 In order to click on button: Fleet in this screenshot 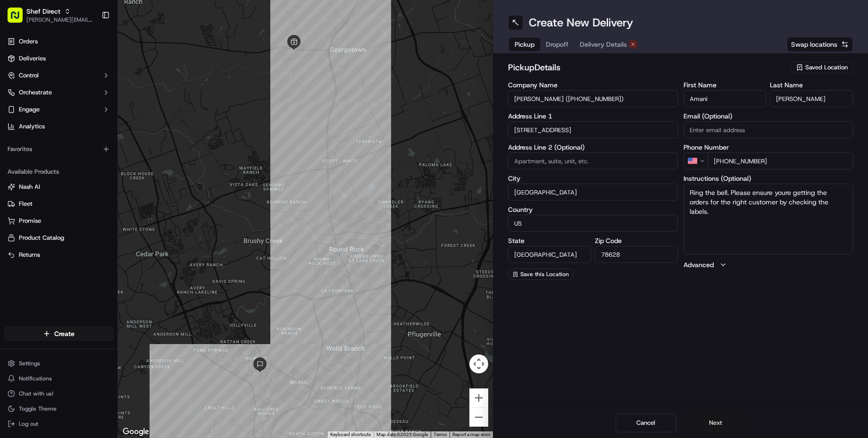, I will do `click(59, 204)`.